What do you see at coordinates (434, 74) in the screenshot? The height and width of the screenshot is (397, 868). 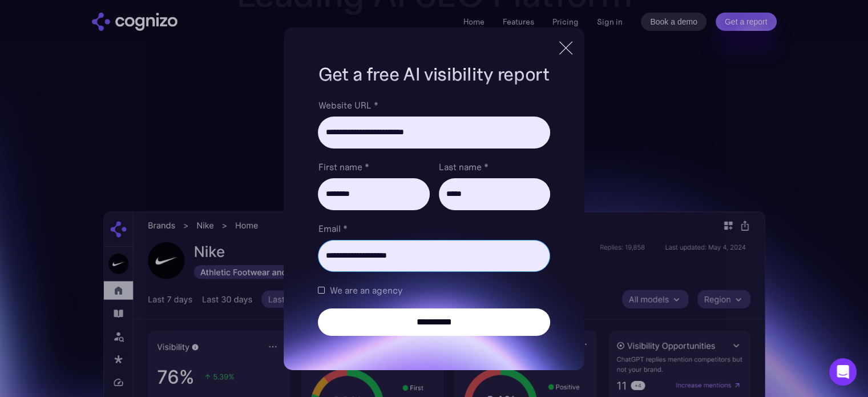 I see `h1: Get a free AI visibility report` at bounding box center [434, 74].